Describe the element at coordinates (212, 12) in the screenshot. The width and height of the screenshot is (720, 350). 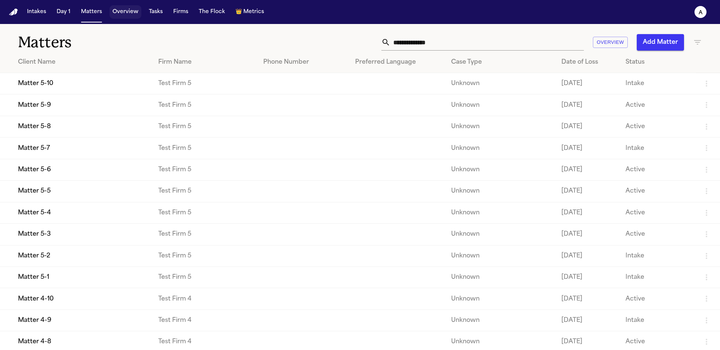
I see `a: The Flock` at that location.